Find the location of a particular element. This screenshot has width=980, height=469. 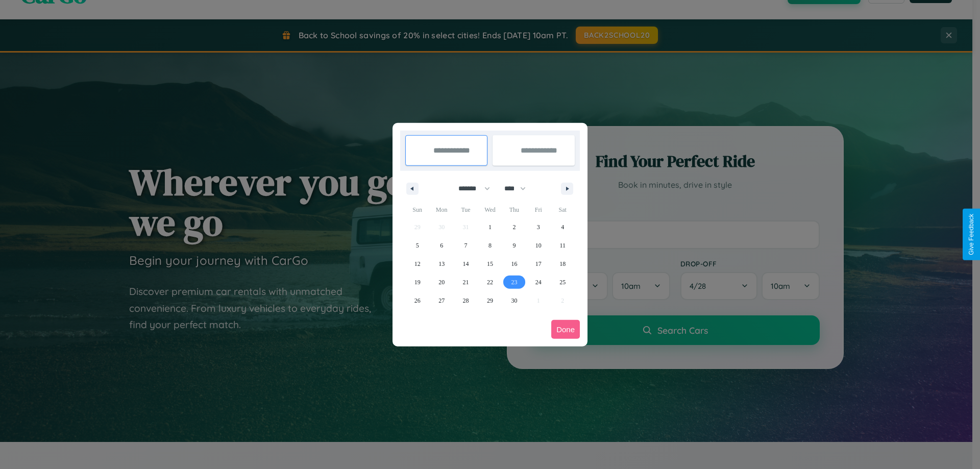

button: Done is located at coordinates (566, 330).